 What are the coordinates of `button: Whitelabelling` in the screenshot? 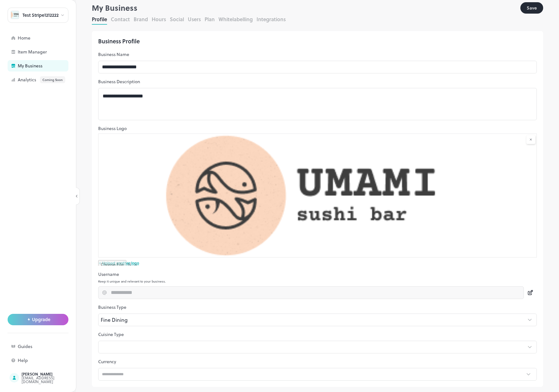 It's located at (235, 19).